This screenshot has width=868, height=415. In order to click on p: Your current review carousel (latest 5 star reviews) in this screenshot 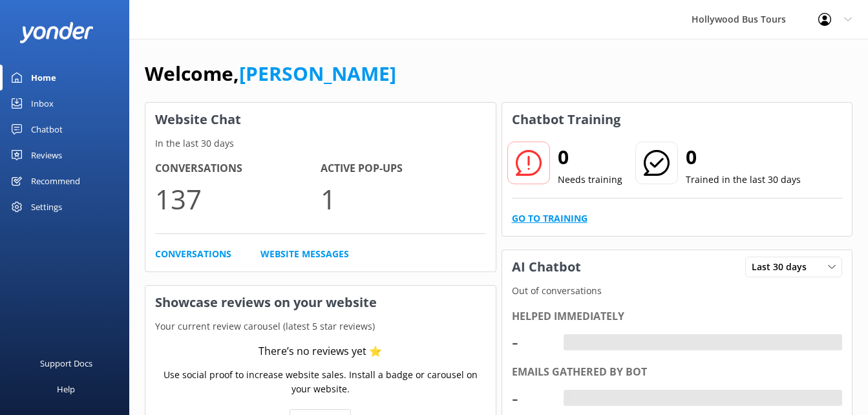, I will do `click(321, 327)`.